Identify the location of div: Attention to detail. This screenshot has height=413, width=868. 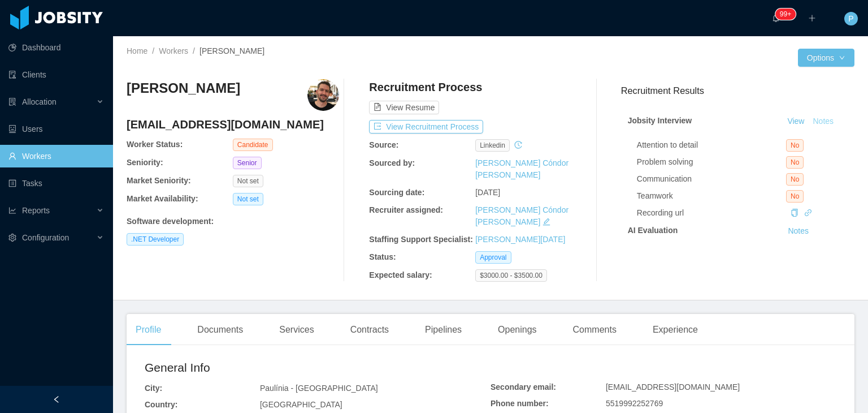
(712, 145).